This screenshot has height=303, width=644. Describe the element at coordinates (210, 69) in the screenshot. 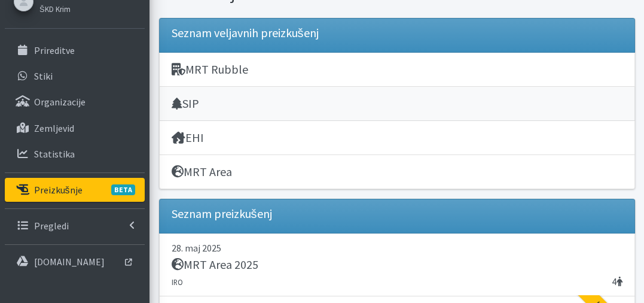

I see `h5: MRT Rubble` at that location.